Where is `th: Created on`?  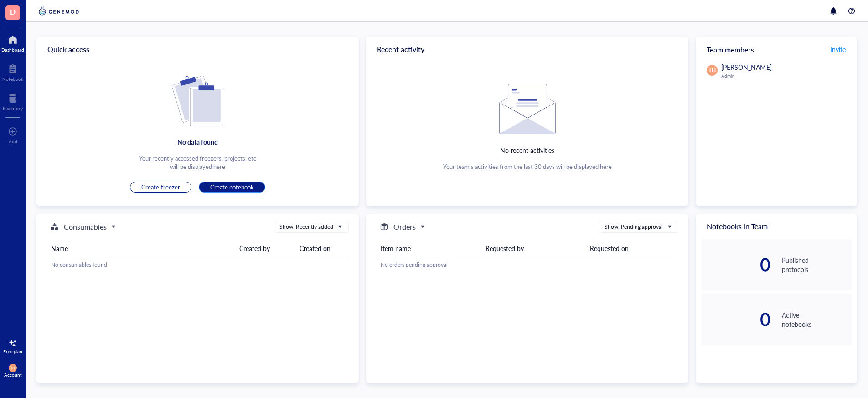
th: Created on is located at coordinates (322, 248).